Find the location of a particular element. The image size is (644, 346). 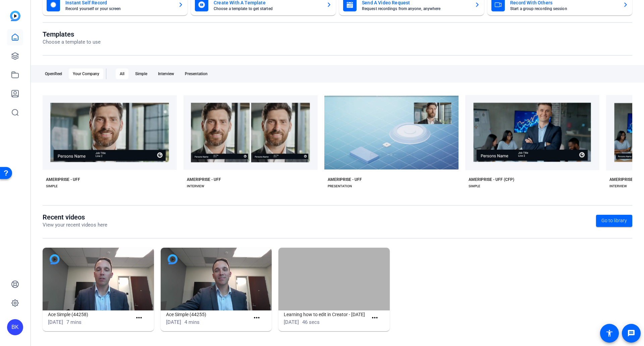

mat-card-subtitle: Record yourself or your screen is located at coordinates (119, 9).